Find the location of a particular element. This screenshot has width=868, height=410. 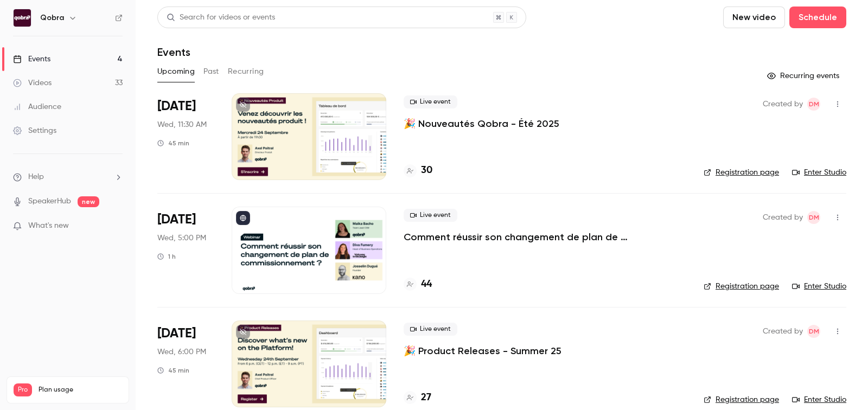

div: 1 h is located at coordinates (167, 256).